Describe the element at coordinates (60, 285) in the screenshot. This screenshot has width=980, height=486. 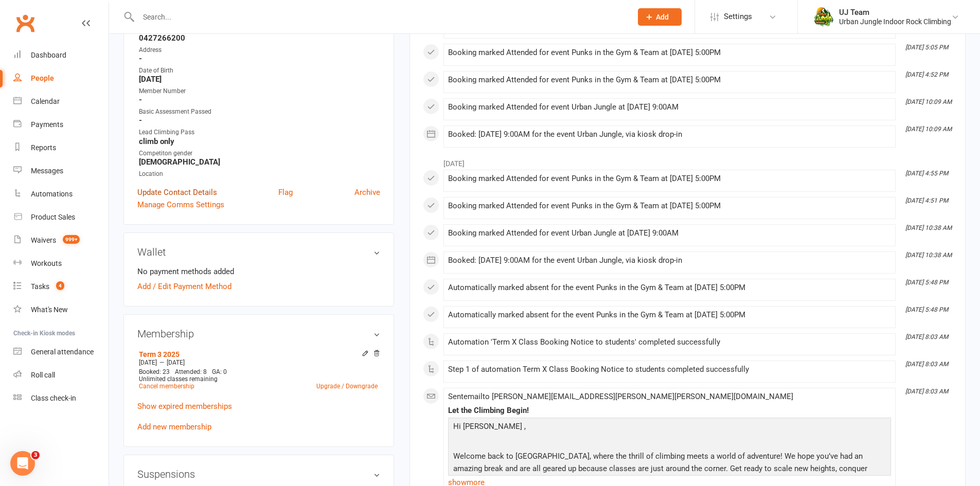
I see `span: 4` at that location.